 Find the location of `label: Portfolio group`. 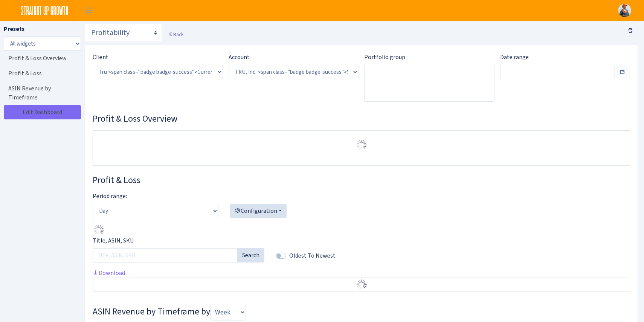

label: Portfolio group is located at coordinates (384, 57).